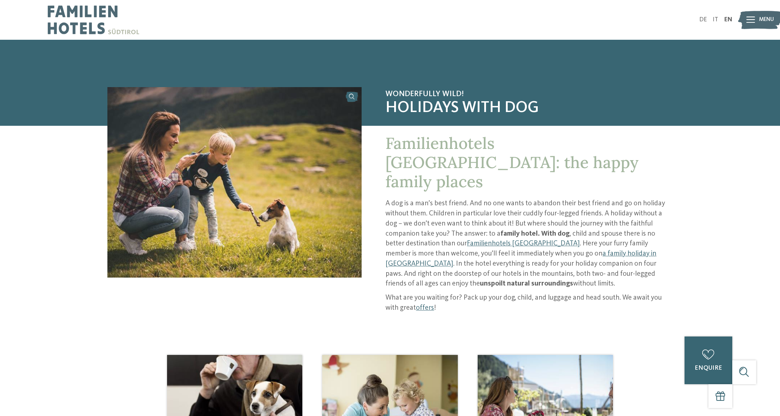 This screenshot has height=416, width=780. What do you see at coordinates (234, 182) in the screenshot?
I see `img: Family hotel: with dog on holiday` at bounding box center [234, 182].